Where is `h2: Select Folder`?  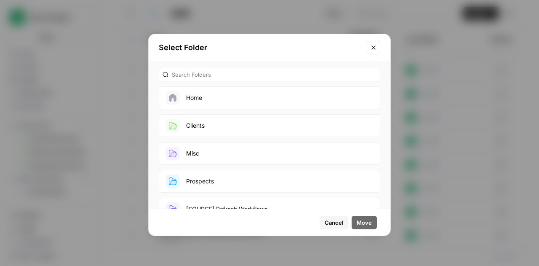
h2: Select Folder is located at coordinates (260, 48).